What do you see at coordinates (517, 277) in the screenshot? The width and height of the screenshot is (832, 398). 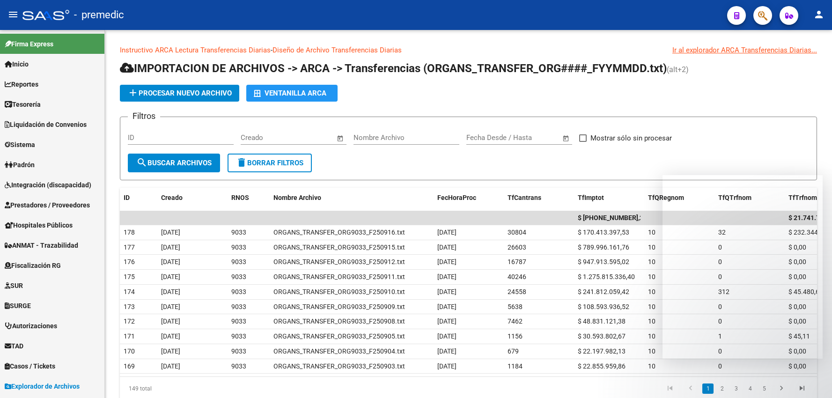 I see `span: 40246` at bounding box center [517, 277].